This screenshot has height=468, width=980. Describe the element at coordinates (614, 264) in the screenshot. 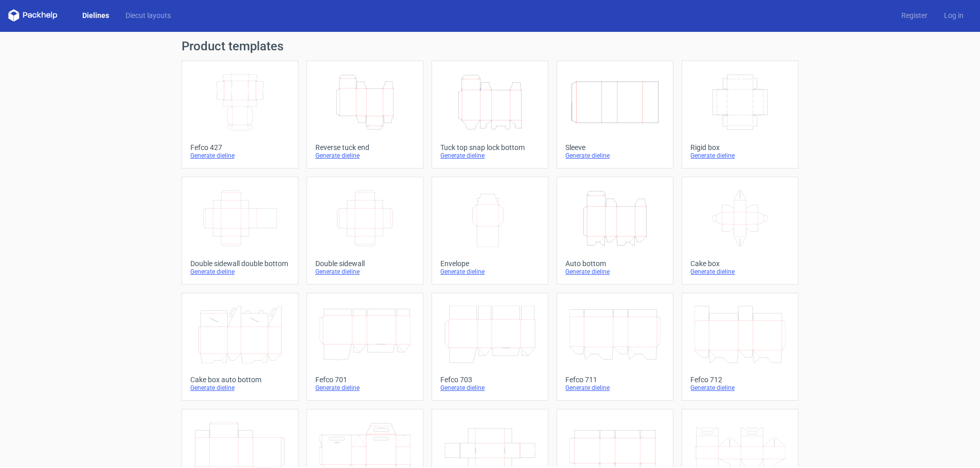

I see `div: Auto bottom` at that location.